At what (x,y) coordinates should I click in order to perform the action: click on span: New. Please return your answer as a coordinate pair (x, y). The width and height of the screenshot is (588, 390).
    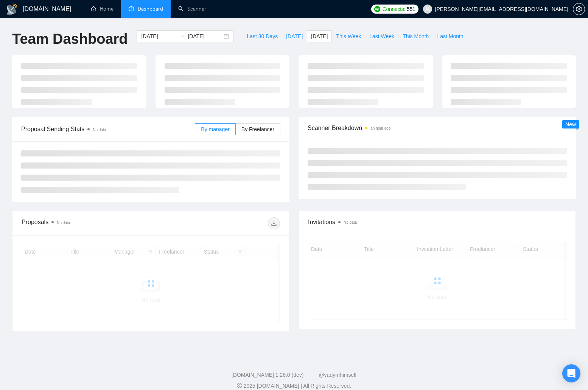
    Looking at the image, I should click on (570, 124).